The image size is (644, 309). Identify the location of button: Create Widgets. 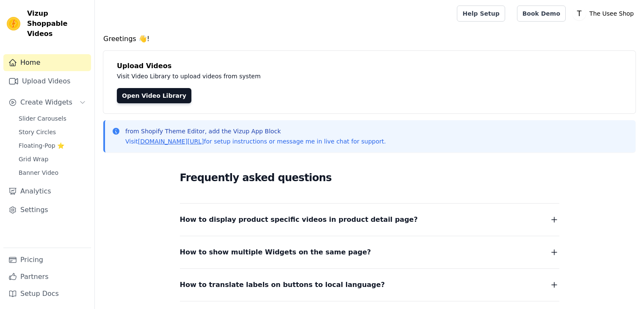
(47, 102).